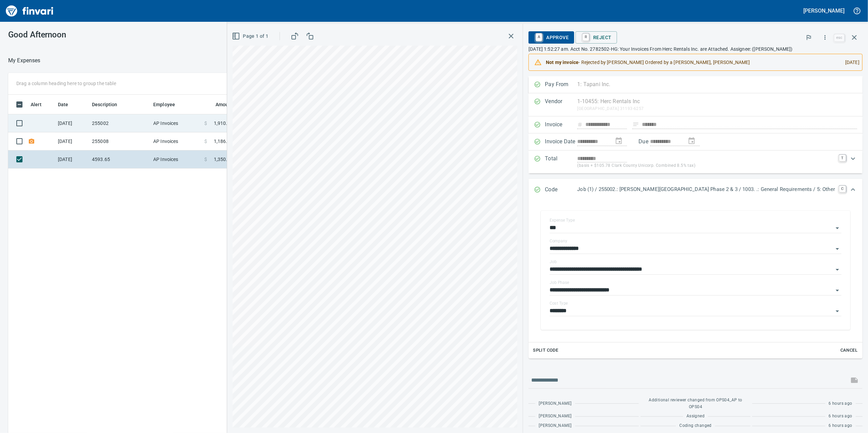  Describe the element at coordinates (29, 11) in the screenshot. I see `img: Finvari` at that location.